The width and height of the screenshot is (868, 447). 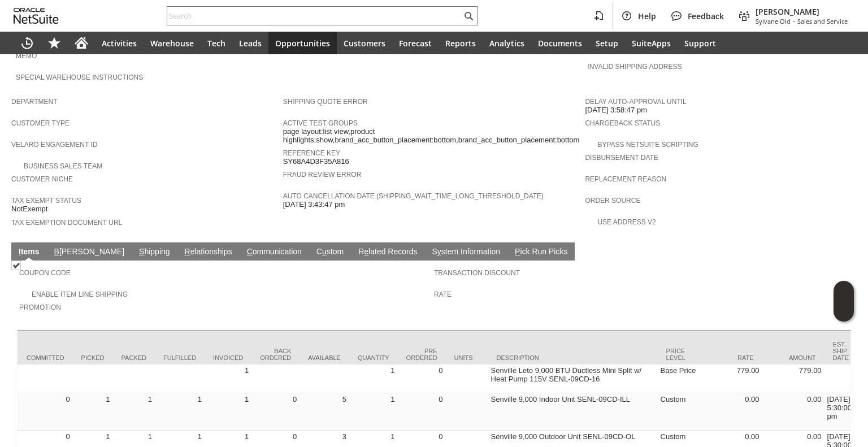 I want to click on span: Setup, so click(x=607, y=43).